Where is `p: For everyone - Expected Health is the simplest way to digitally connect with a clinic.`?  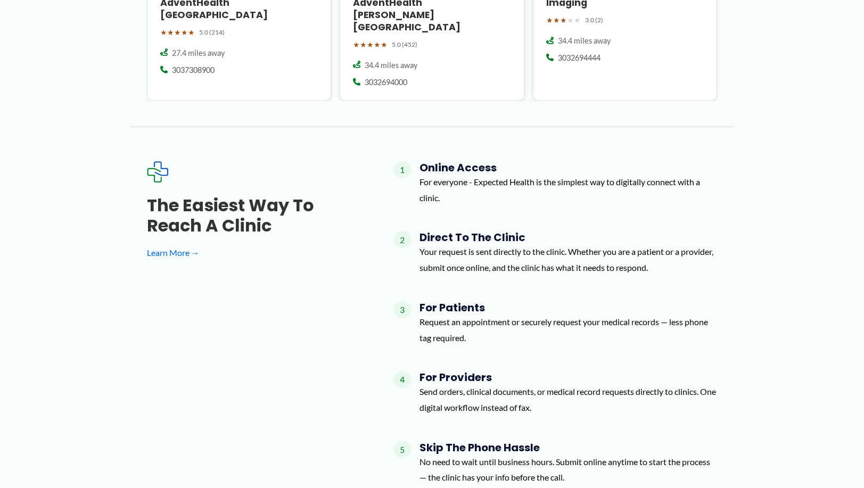 p: For everyone - Expected Health is the simplest way to digitally connect with a clinic. is located at coordinates (569, 190).